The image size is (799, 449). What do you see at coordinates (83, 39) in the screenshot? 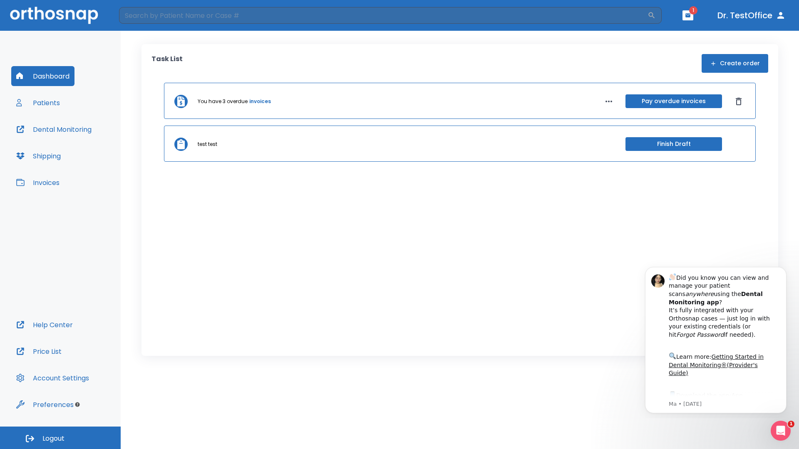
I see `b: Dental Monitoring app` at bounding box center [83, 39].